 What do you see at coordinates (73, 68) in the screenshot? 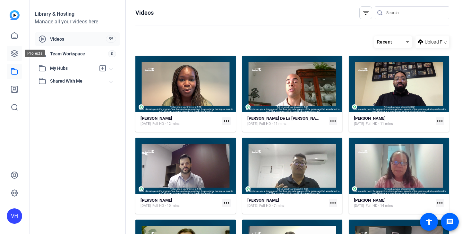
I see `span: My Hubs` at bounding box center [73, 68].